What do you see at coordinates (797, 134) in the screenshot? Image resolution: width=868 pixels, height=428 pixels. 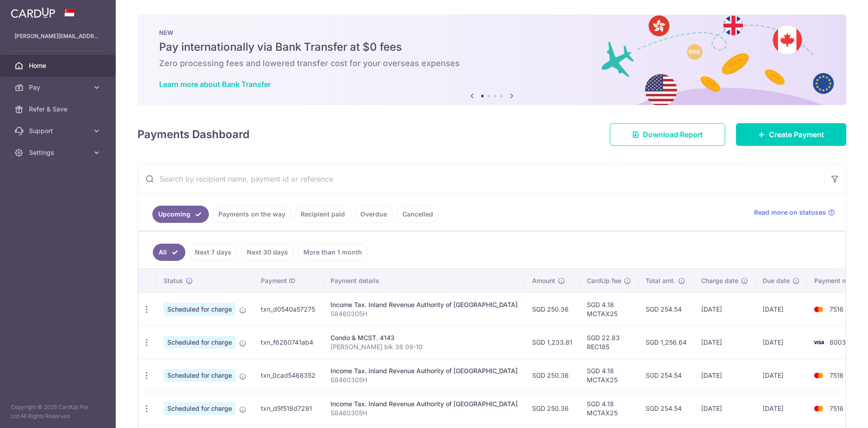 I see `span: Create Payment` at bounding box center [797, 134].